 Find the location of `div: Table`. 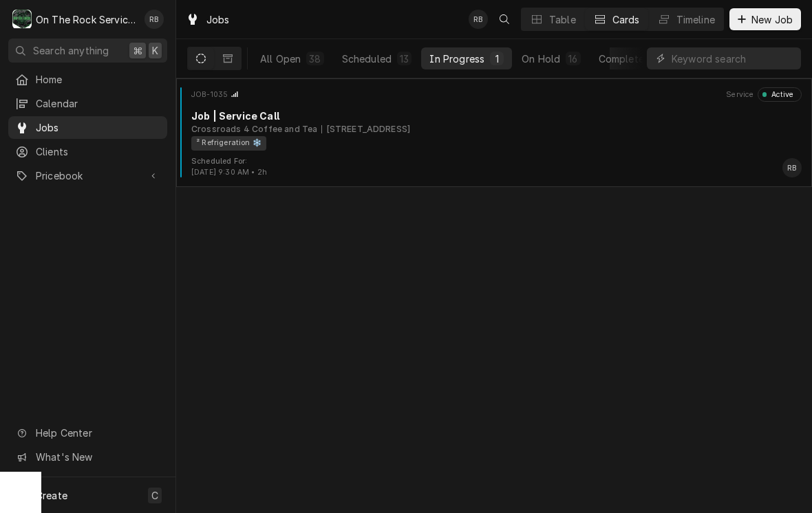

div: Table is located at coordinates (562, 19).